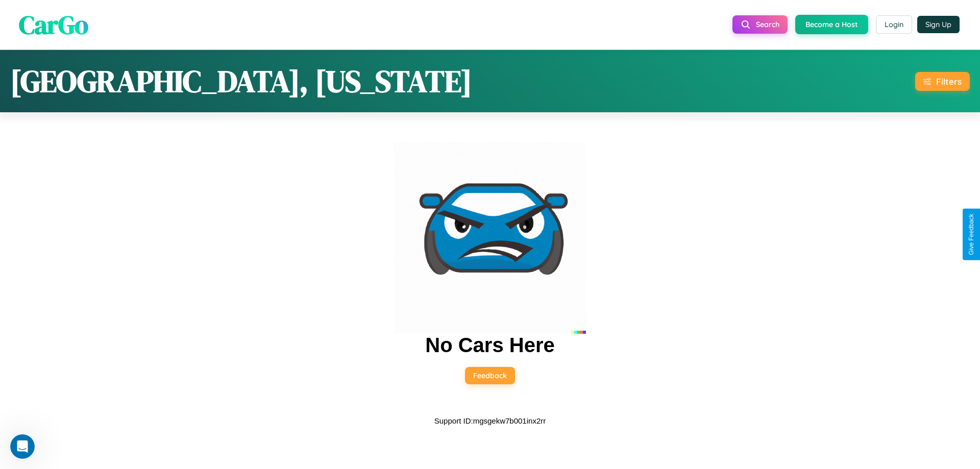  I want to click on span: Search, so click(768, 24).